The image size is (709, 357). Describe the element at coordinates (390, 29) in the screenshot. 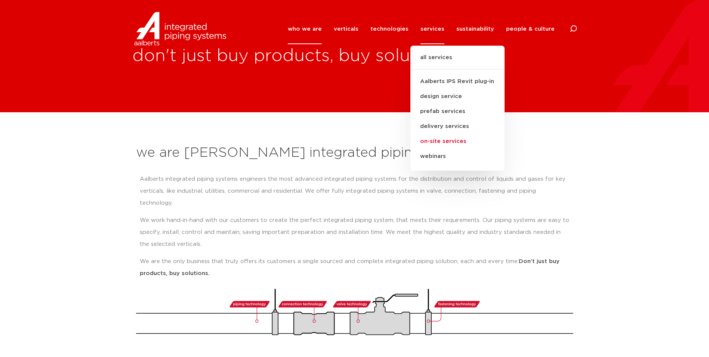

I see `a: technologies` at that location.